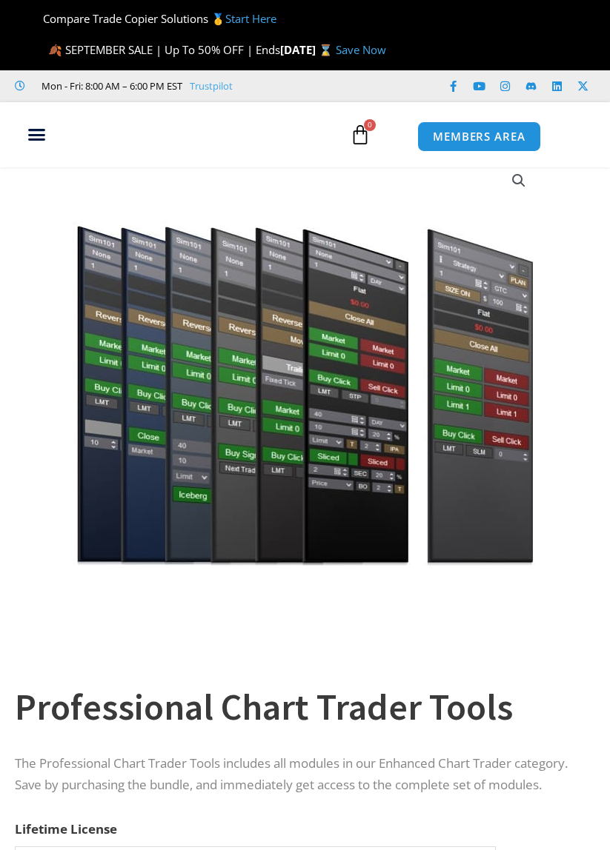 The width and height of the screenshot is (610, 850). Describe the element at coordinates (370, 125) in the screenshot. I see `span: 0` at that location.